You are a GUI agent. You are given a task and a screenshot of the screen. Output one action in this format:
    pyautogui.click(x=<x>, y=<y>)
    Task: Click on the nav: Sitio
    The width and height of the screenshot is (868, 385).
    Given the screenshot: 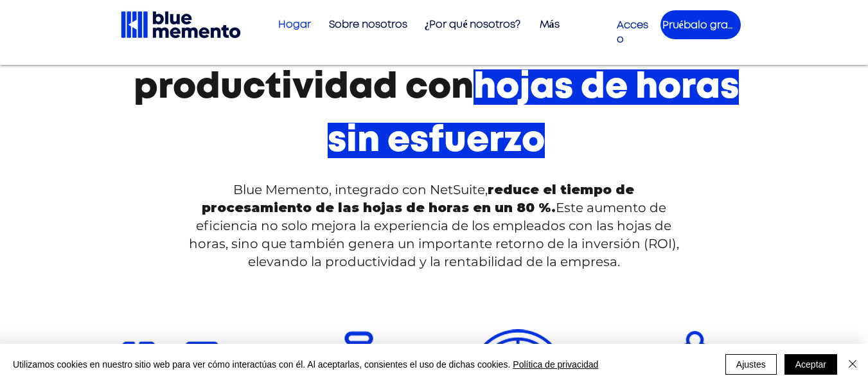 What is the action you would take?
    pyautogui.click(x=416, y=24)
    